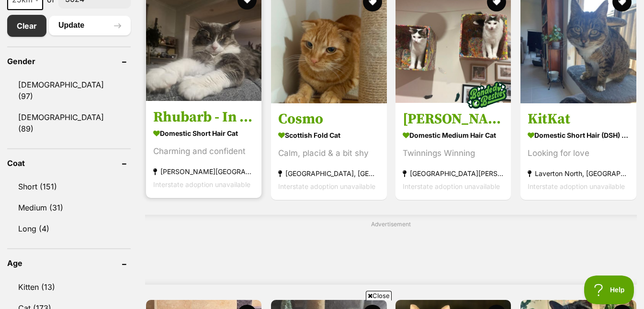  What do you see at coordinates (203, 151) in the screenshot?
I see `div: Charming and confident` at bounding box center [203, 151].